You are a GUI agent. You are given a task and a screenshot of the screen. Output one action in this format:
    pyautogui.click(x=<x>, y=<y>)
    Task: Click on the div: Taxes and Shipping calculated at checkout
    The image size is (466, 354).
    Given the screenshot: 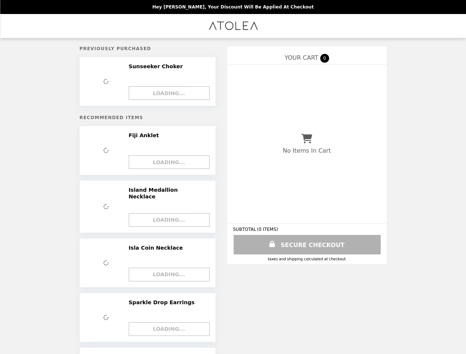 What is the action you would take?
    pyautogui.click(x=307, y=259)
    